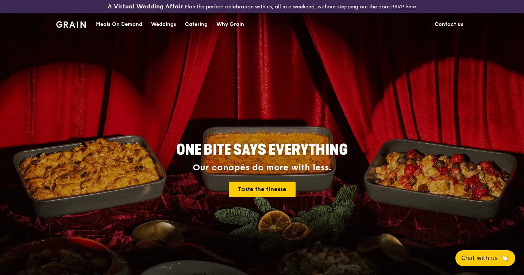 The width and height of the screenshot is (524, 275). What do you see at coordinates (196, 24) in the screenshot?
I see `div: Catering` at bounding box center [196, 24].